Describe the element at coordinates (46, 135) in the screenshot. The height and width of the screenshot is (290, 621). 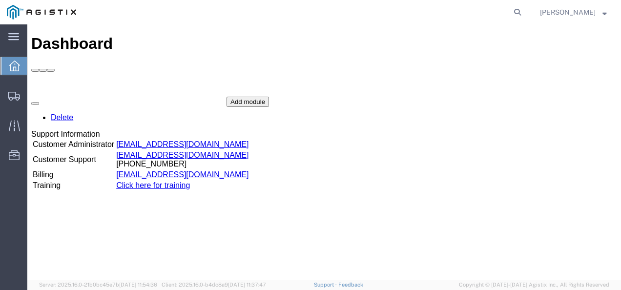
I see `td: Customer Support` at that location.